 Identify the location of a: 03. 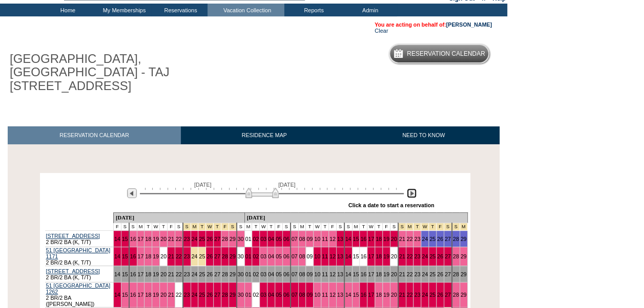
(263, 274).